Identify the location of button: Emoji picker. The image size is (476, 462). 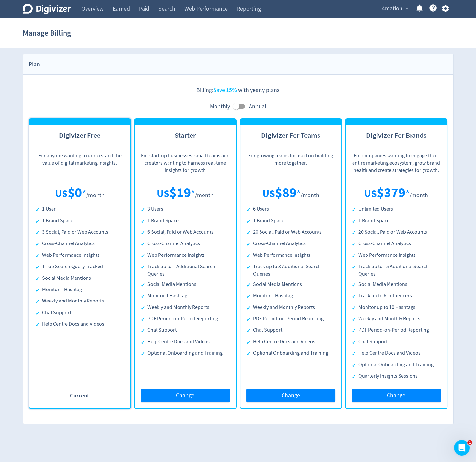
(13, 215).